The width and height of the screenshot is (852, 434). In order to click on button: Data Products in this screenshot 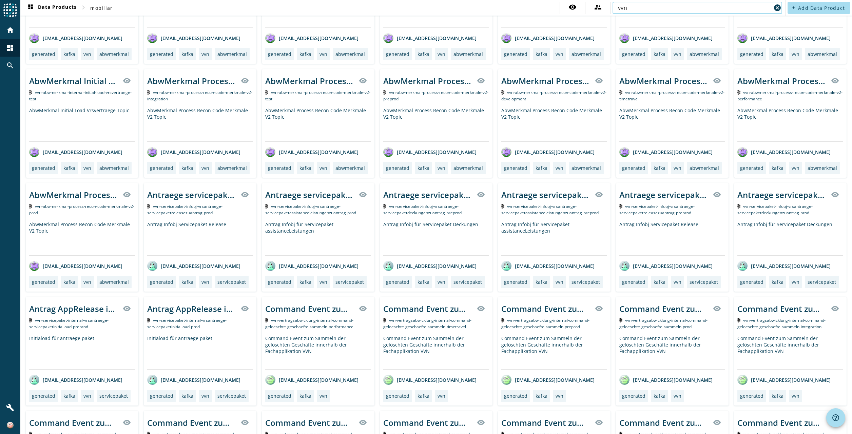, I will do `click(52, 8)`.